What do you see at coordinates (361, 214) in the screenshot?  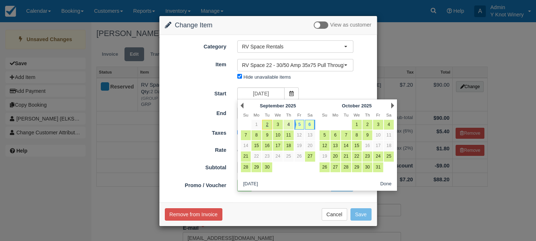 I see `button: Save` at bounding box center [361, 214].